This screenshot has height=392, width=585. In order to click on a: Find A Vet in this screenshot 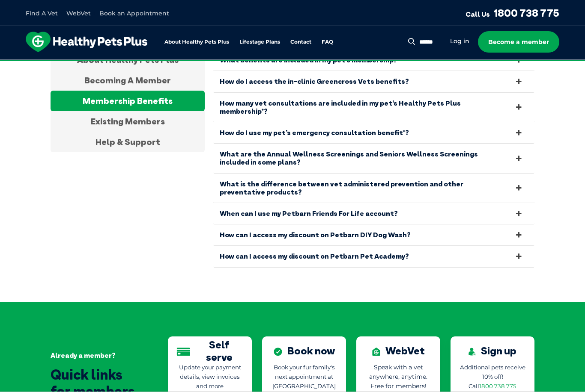, I will do `click(42, 13)`.